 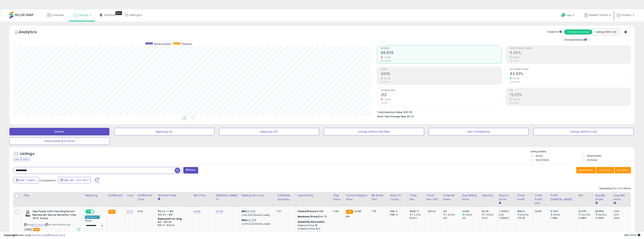 What do you see at coordinates (540, 211) in the screenshot?
I see `div: 121.66` at bounding box center [540, 211].